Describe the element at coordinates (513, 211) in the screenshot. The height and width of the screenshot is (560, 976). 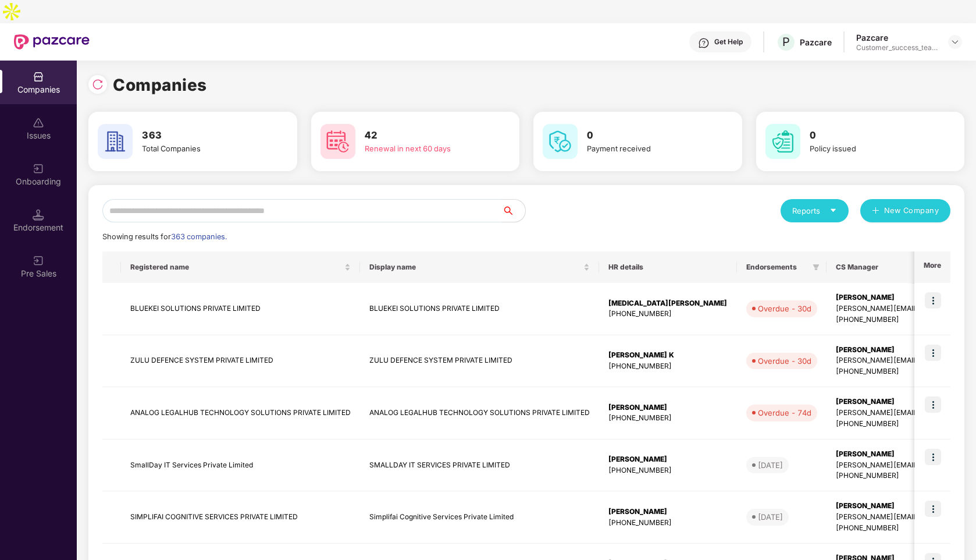
I see `span: search` at that location.